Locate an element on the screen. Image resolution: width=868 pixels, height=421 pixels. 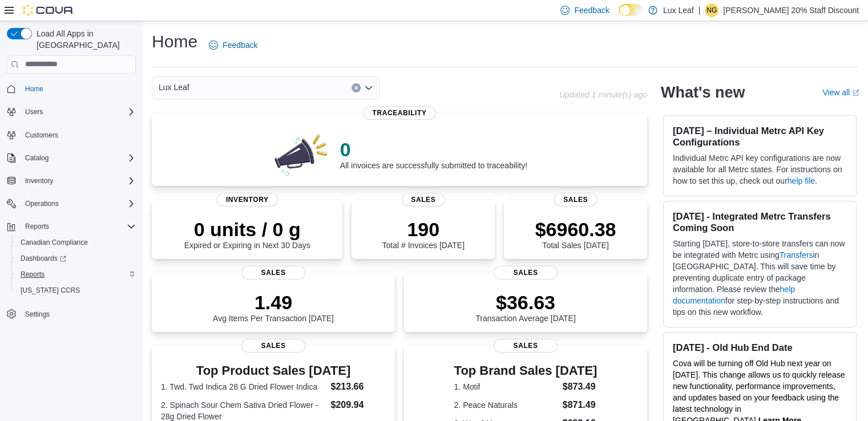
a: help file is located at coordinates (802, 181).